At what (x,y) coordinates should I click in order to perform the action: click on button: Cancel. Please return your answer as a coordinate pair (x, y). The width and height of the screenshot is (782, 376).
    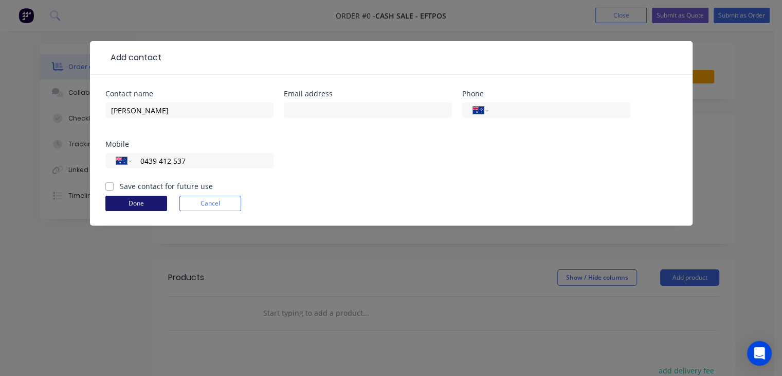
    Looking at the image, I should click on (210, 203).